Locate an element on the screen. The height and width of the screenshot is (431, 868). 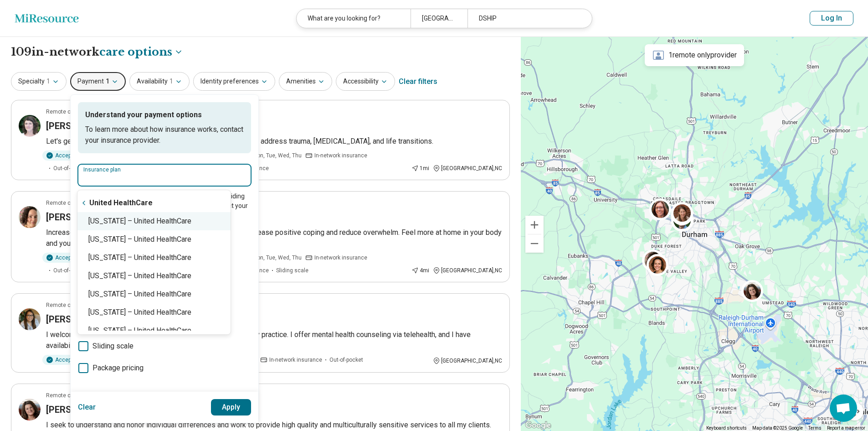
p: Let's get you feeling better. I work with EMDR, IFS, CBT, and ACT to address trauma, [MEDICAL_DAT... is located at coordinates (274, 141).